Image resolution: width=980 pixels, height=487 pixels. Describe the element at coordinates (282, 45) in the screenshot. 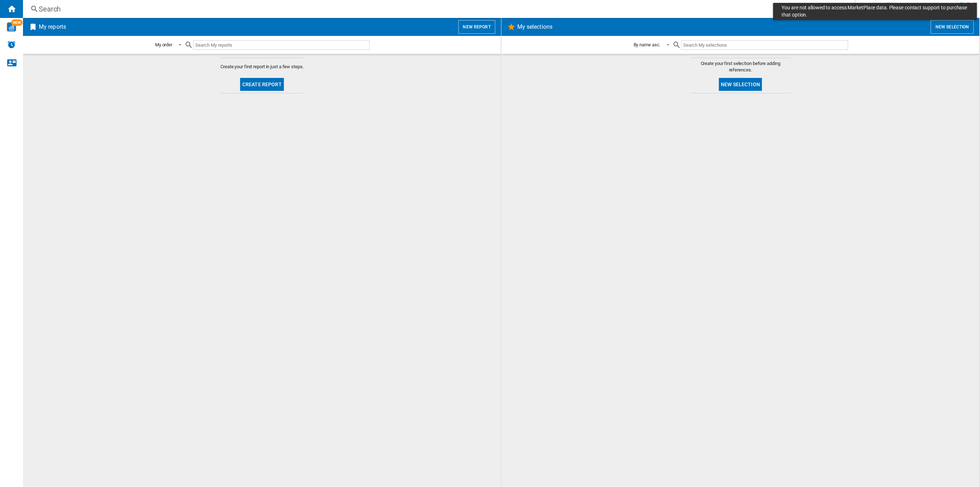

I see `input: Search My reports` at that location.